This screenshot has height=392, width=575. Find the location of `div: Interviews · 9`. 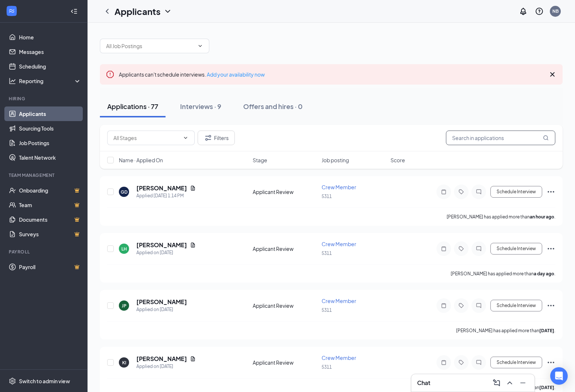

div: Interviews · 9 is located at coordinates (201, 106).